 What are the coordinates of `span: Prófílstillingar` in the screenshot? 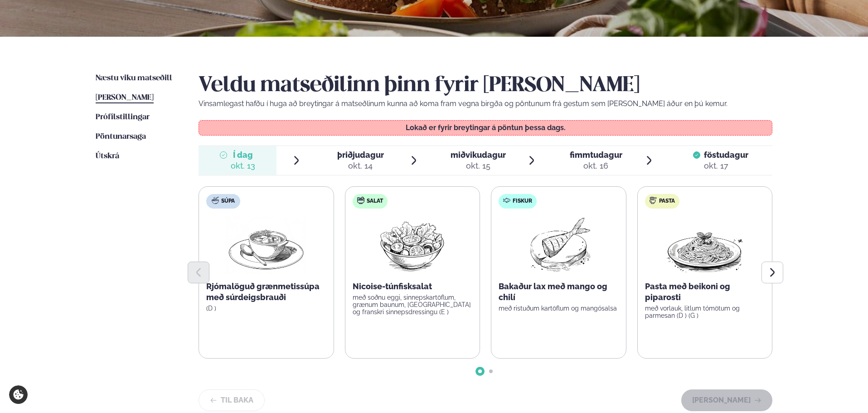 It's located at (122, 117).